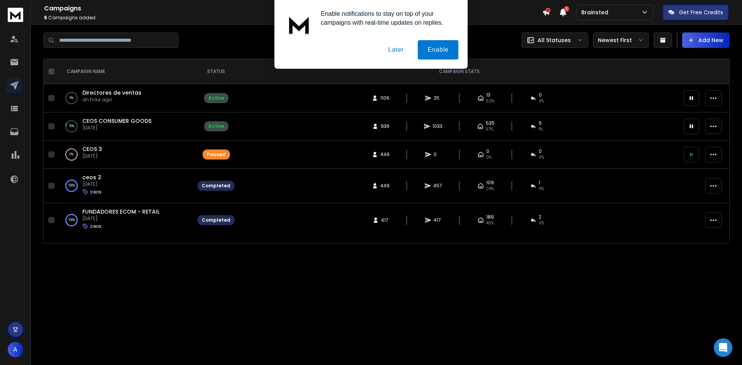 The width and height of the screenshot is (742, 365). What do you see at coordinates (490, 223) in the screenshot?
I see `span: 45 %` at bounding box center [490, 223].